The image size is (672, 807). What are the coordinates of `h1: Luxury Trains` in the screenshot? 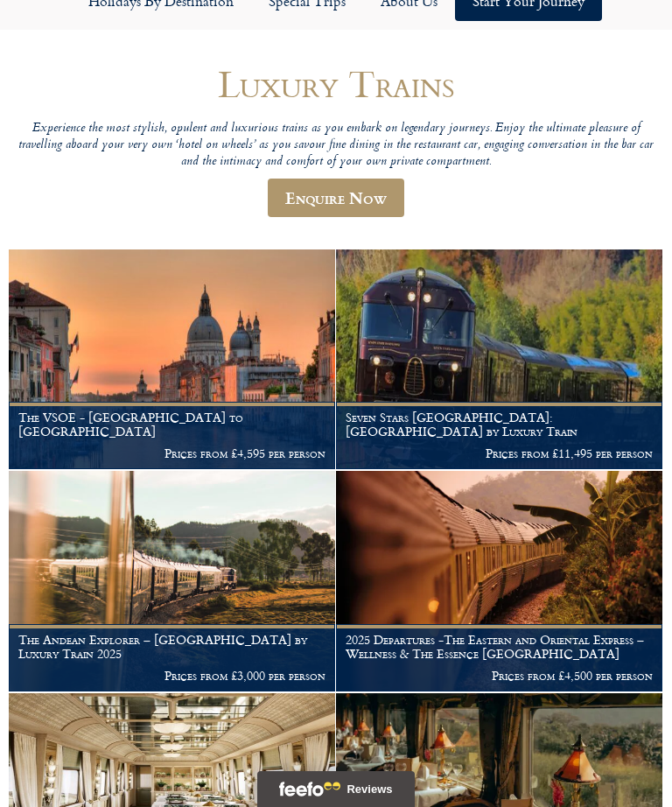 It's located at (336, 83).